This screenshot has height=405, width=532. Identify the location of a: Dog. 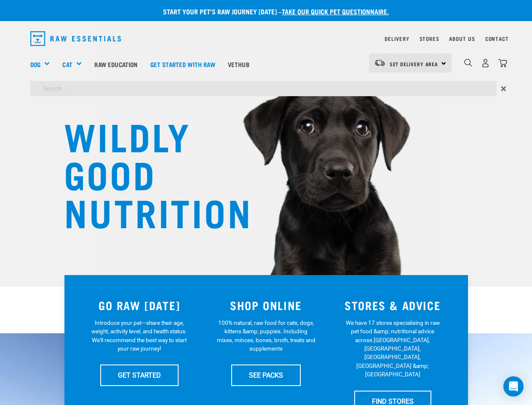
(35, 64).